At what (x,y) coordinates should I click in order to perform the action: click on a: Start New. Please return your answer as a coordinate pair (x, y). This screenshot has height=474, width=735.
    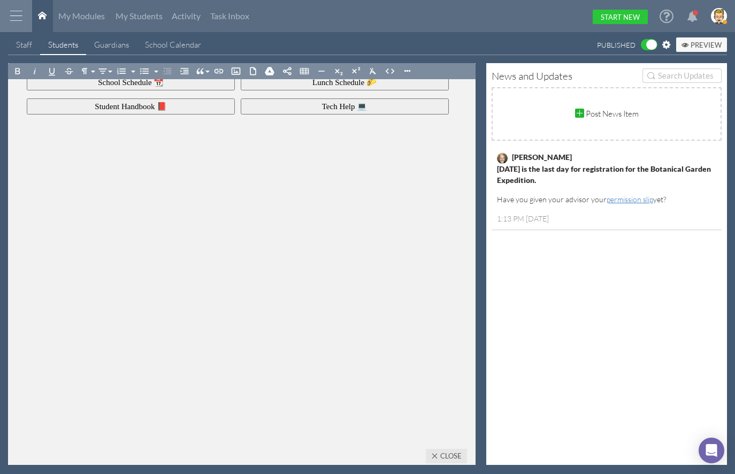
    Looking at the image, I should click on (620, 17).